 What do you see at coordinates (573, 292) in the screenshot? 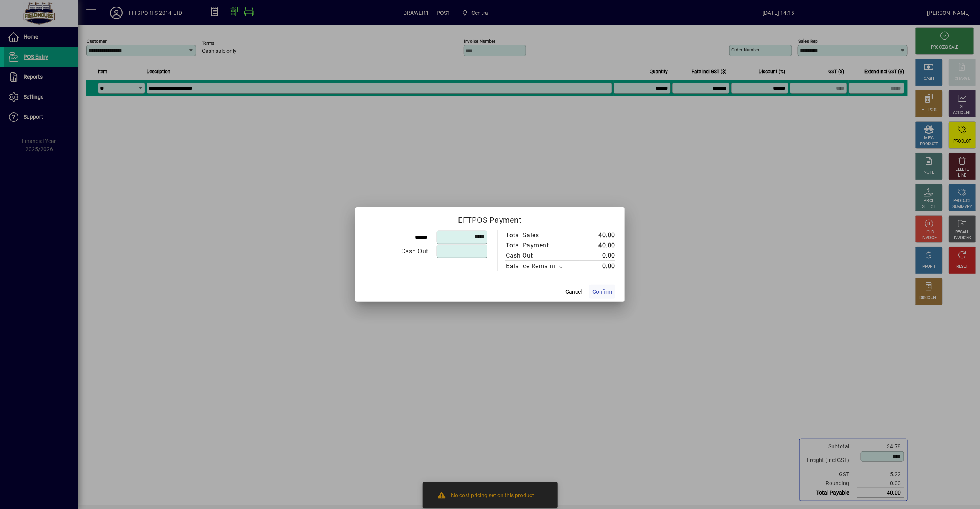
I see `span: Cancel` at bounding box center [573, 292].